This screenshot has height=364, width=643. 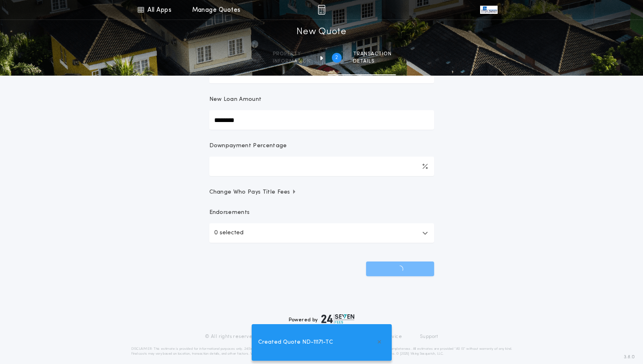 I want to click on span: information, so click(x=292, y=62).